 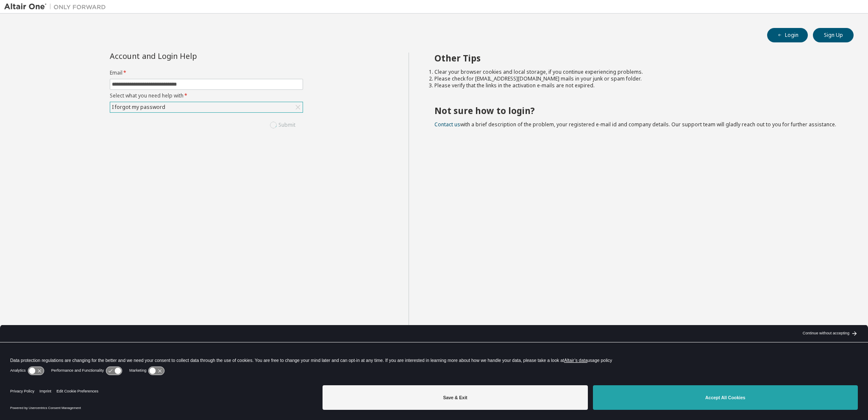 I want to click on button: Login, so click(x=787, y=35).